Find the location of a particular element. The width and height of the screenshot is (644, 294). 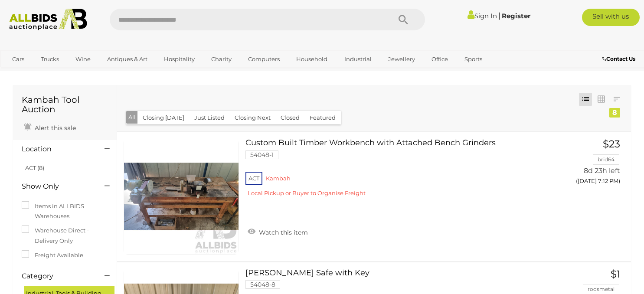

a: Watch this item is located at coordinates (277, 232).